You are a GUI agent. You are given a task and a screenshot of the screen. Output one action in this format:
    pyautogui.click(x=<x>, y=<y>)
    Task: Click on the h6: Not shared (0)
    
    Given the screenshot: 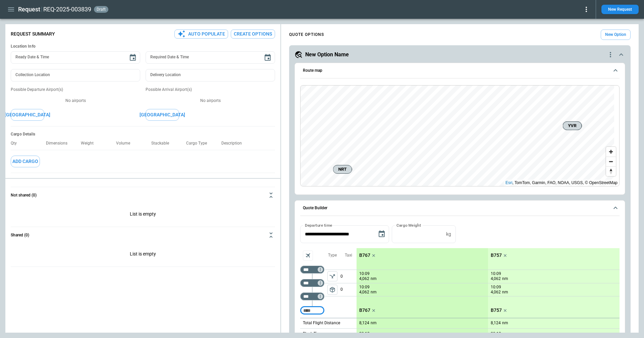 What is the action you would take?
    pyautogui.click(x=23, y=195)
    